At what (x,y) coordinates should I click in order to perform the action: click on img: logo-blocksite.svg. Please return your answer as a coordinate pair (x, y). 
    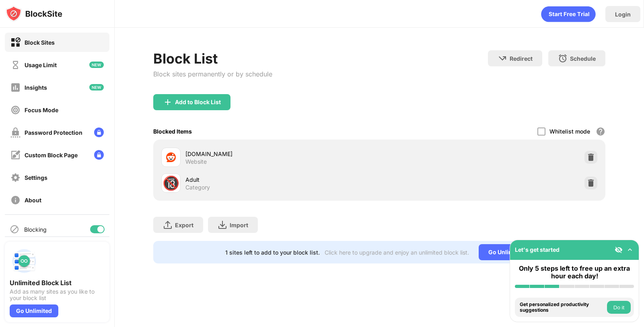
    Looking at the image, I should click on (34, 14).